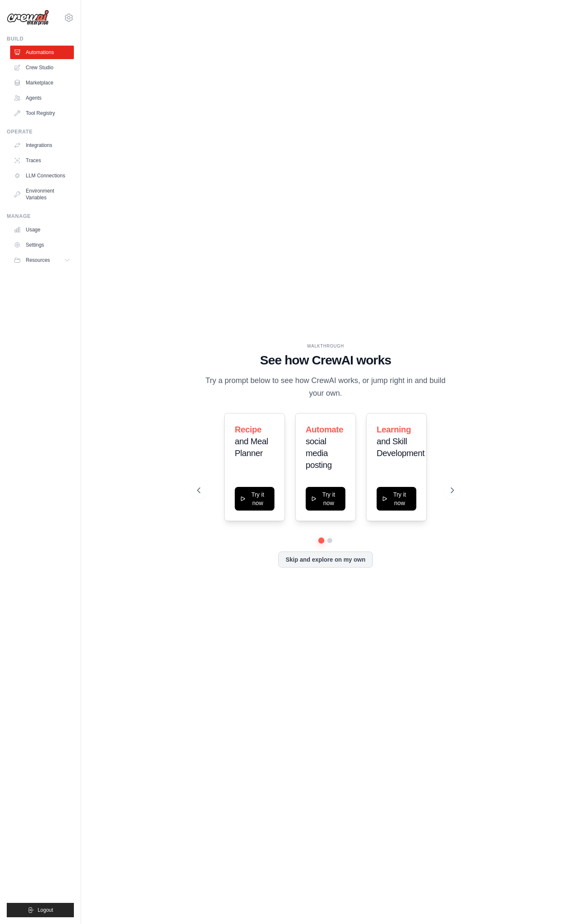 The height and width of the screenshot is (924, 570). Describe the element at coordinates (42, 145) in the screenshot. I see `a: Integrations` at that location.